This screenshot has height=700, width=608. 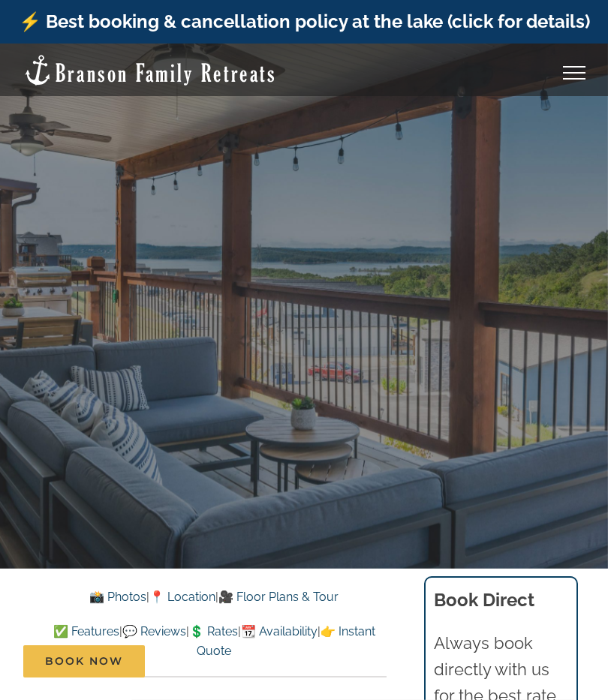 I want to click on a: 💲 Rates, so click(x=213, y=631).